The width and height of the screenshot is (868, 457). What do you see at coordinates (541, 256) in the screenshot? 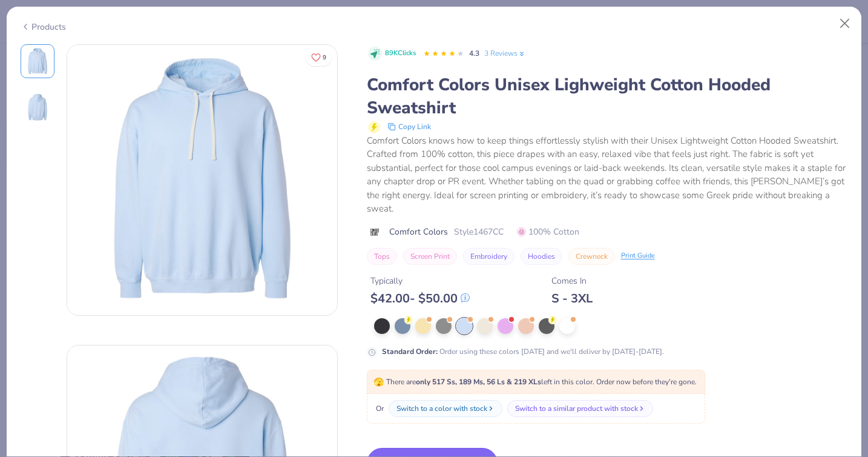
I see `button: Hoodies` at bounding box center [541, 256].